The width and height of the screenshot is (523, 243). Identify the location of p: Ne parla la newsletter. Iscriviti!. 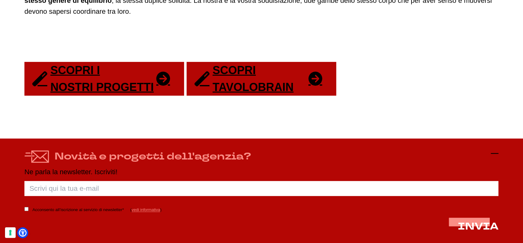
(262, 173).